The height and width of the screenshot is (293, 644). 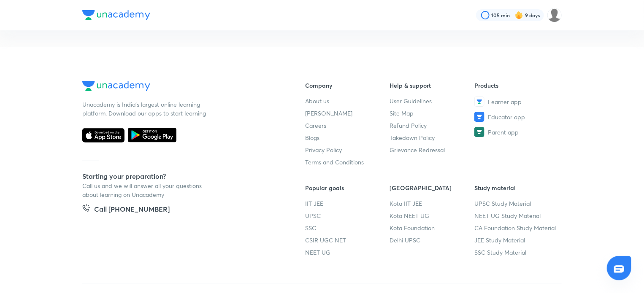 I want to click on a: IIT JEE, so click(x=347, y=203).